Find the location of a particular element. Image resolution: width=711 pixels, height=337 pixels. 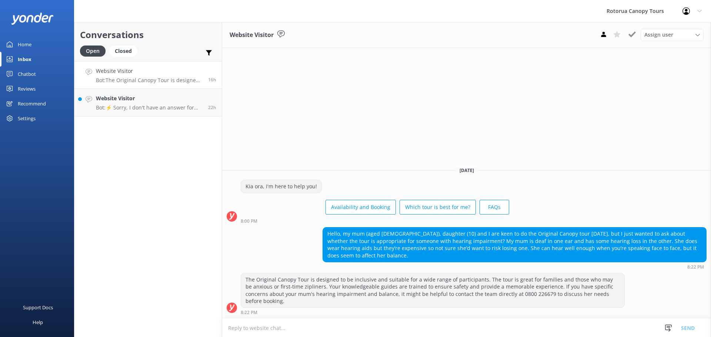

img: yonder-white-logo.png is located at coordinates (32, 19).